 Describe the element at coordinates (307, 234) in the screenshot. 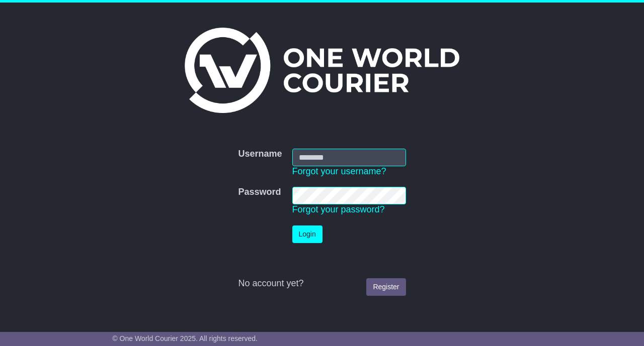

I see `button: Login` at that location.